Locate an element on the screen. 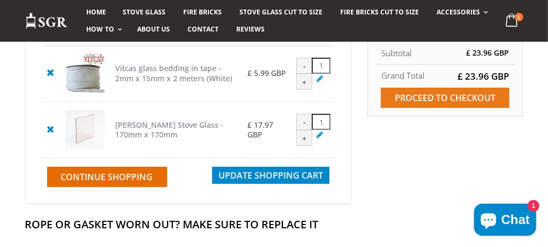 This screenshot has height=247, width=548. span: Reviews is located at coordinates (250, 29).